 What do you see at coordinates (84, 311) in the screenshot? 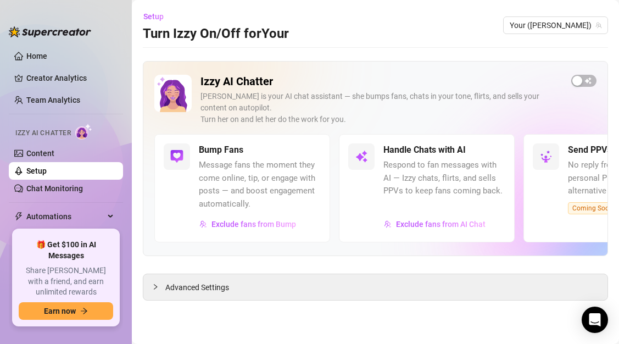
I see `span: arrow-right` at bounding box center [84, 311].